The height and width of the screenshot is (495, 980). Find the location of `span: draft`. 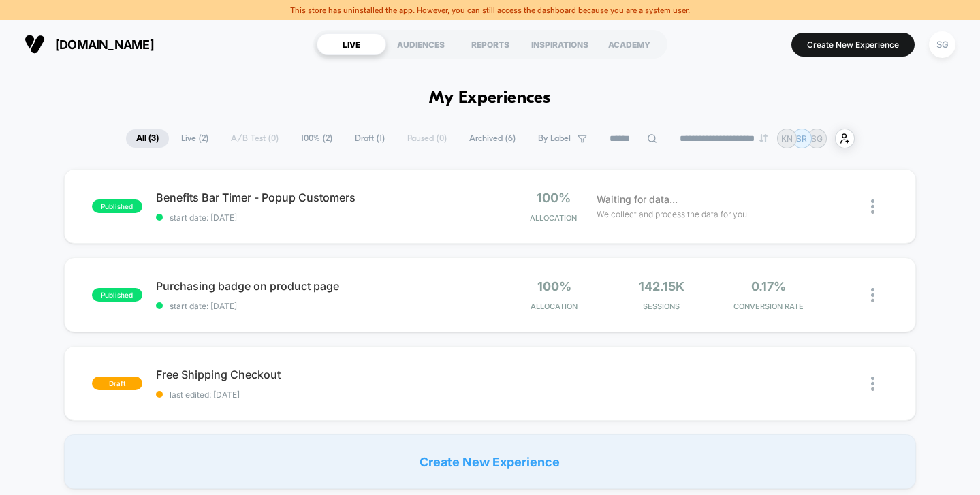

span: draft is located at coordinates (117, 383).